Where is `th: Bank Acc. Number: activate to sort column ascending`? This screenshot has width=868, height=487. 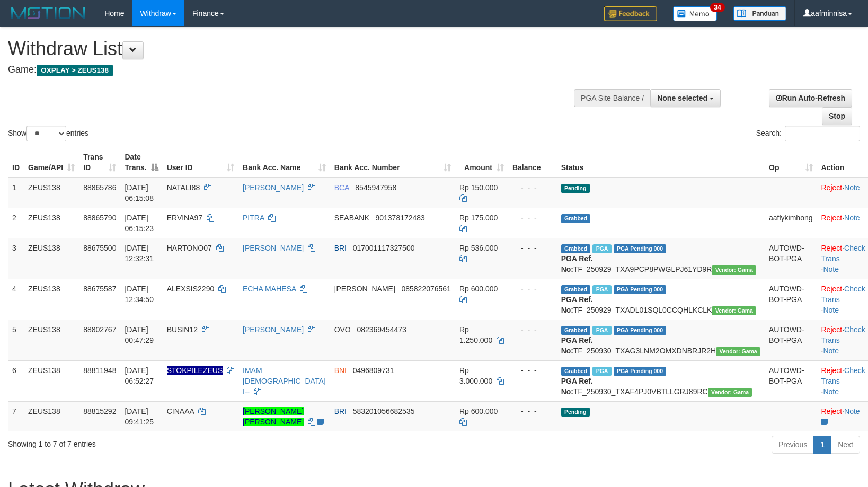 th: Bank Acc. Number: activate to sort column ascending is located at coordinates (393, 162).